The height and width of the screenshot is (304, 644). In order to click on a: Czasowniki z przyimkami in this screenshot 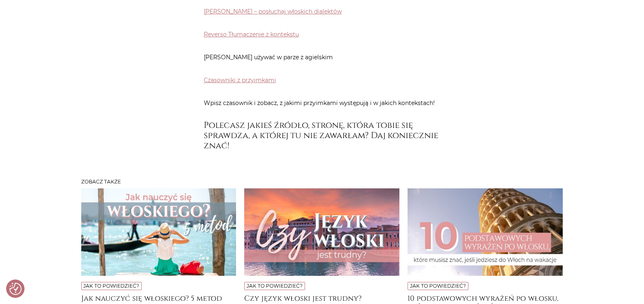, I will do `click(240, 80)`.